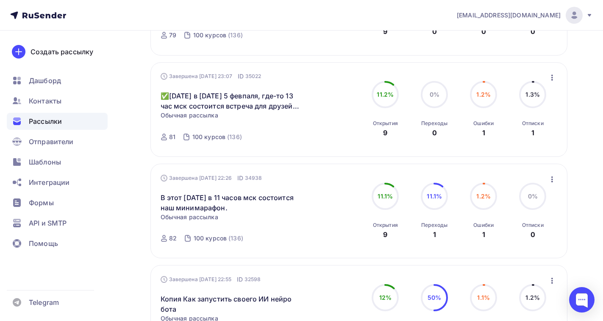 The image size is (603, 321). What do you see at coordinates (51, 141) in the screenshot?
I see `span: Отправители` at bounding box center [51, 141].